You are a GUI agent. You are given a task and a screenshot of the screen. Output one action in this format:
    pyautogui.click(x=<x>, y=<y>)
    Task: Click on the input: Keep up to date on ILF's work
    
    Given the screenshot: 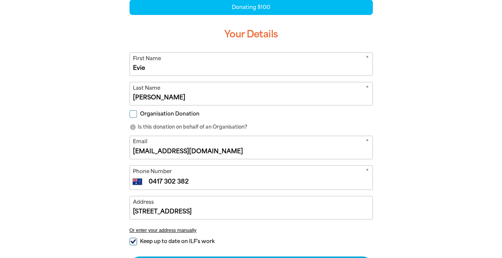 What is the action you would take?
    pyautogui.click(x=133, y=242)
    